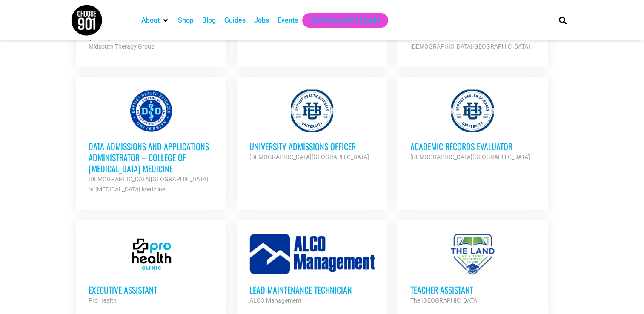  What do you see at coordinates (276, 300) in the screenshot?
I see `strong: ALCO Management` at bounding box center [276, 300].